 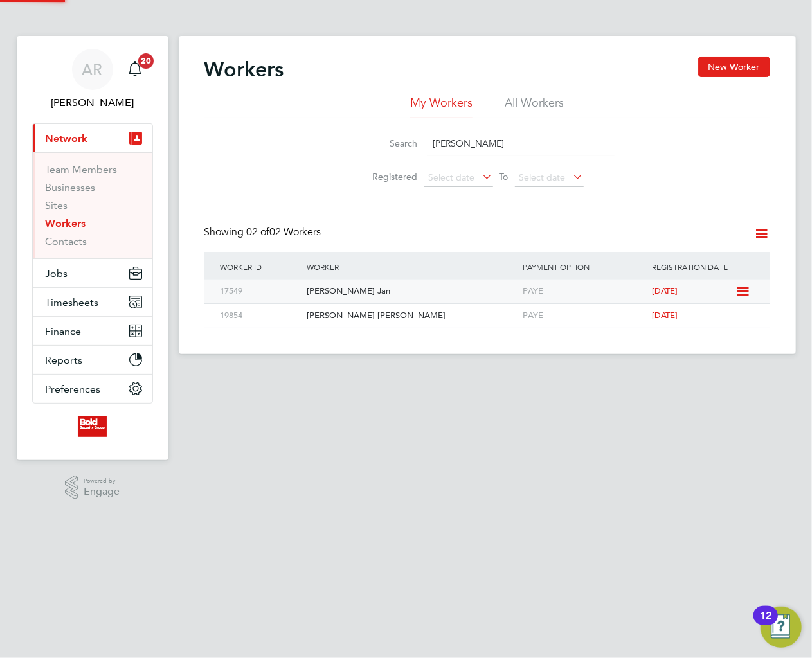 What do you see at coordinates (57, 205) in the screenshot?
I see `a: Sites` at bounding box center [57, 205].